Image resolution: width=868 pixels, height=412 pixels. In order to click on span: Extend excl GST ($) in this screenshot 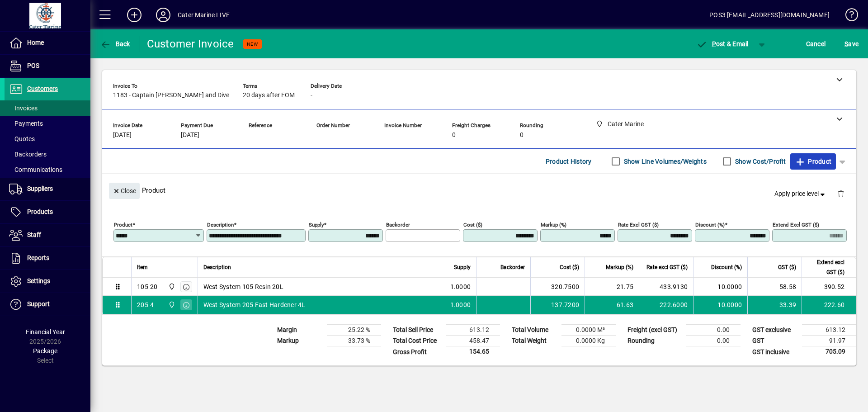, I will do `click(826, 267)`.